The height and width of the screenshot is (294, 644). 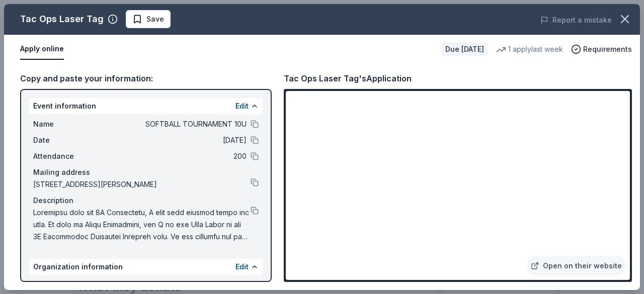 What do you see at coordinates (67, 156) in the screenshot?
I see `span: Attendance` at bounding box center [67, 156].